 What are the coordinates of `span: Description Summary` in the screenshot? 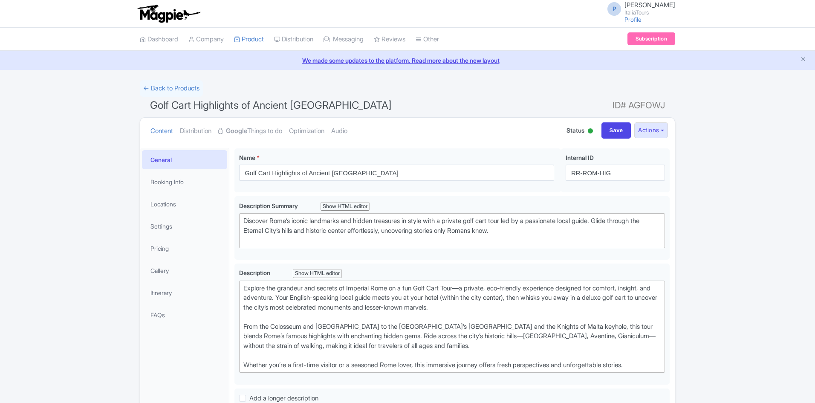 It's located at (269, 206).